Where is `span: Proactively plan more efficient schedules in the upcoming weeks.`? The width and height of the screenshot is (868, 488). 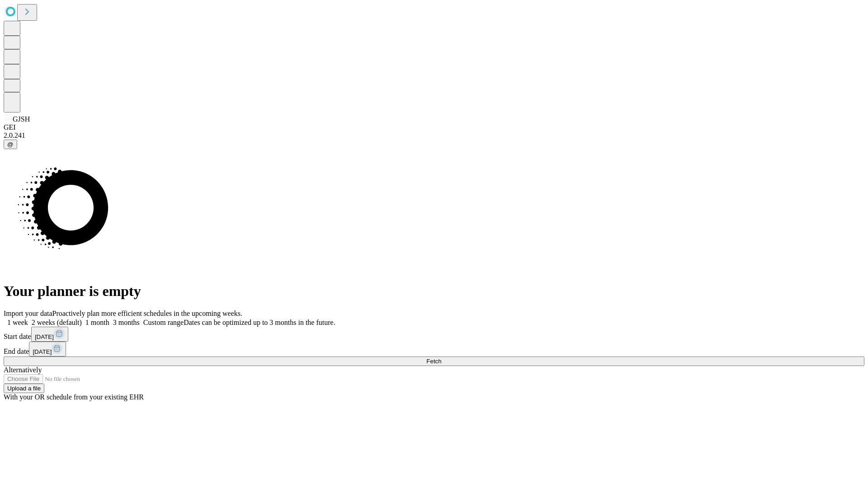
span: Proactively plan more efficient schedules in the upcoming weeks. is located at coordinates (148, 313).